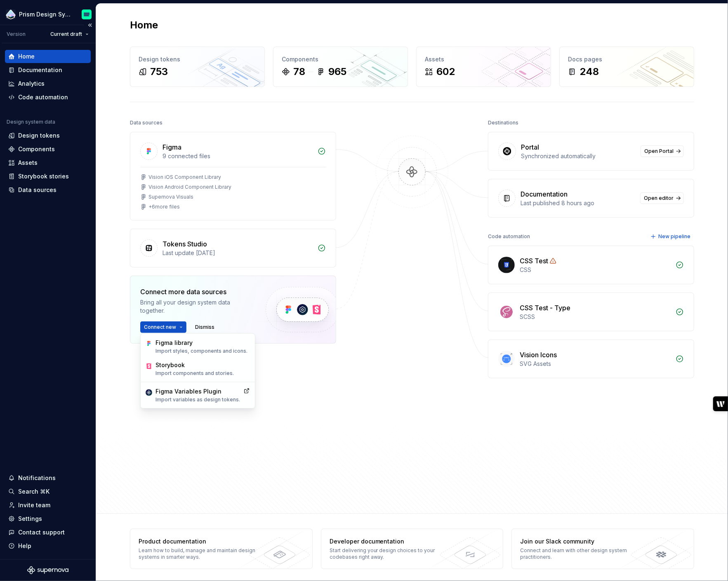 The height and width of the screenshot is (581, 728). Describe the element at coordinates (658, 198) in the screenshot. I see `span: Open editor` at that location.